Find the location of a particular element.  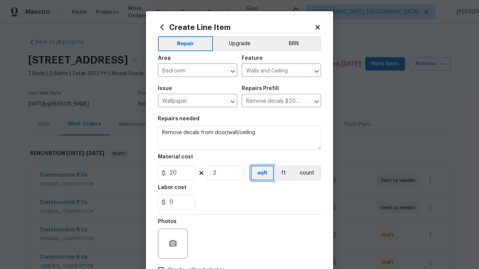

h5: Repairs Prefill is located at coordinates (260, 89).